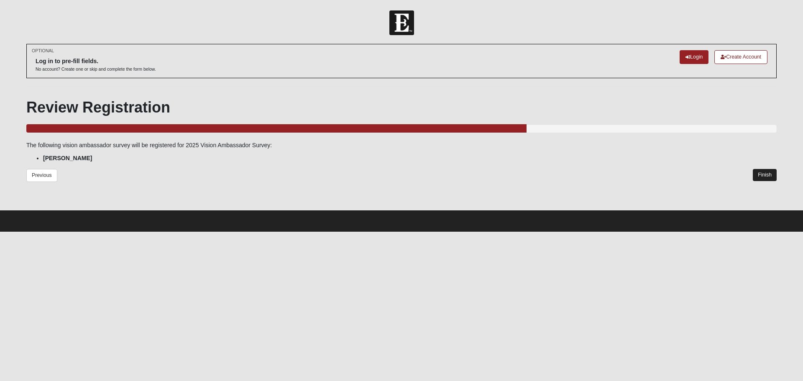 The image size is (803, 381). What do you see at coordinates (401, 23) in the screenshot?
I see `img: Church of Eleven22 Logo` at bounding box center [401, 23].